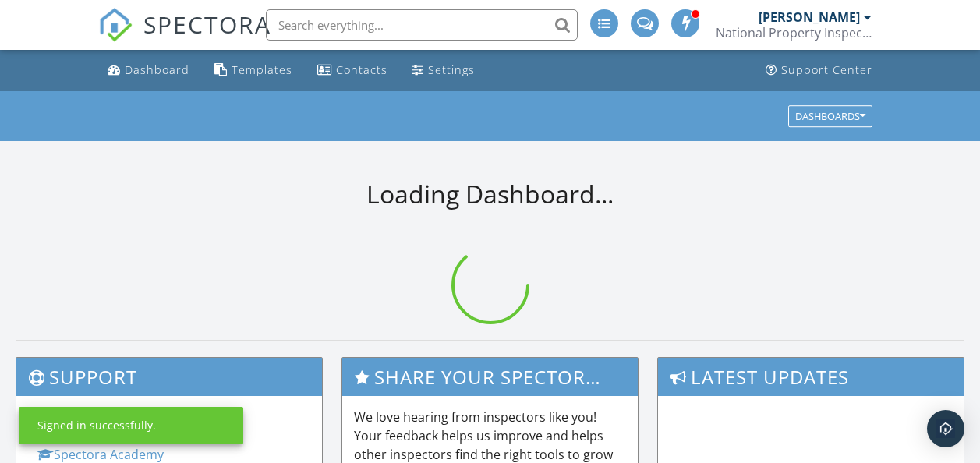 This screenshot has height=463, width=980. What do you see at coordinates (810, 376) in the screenshot?
I see `h3: Latest Updates` at bounding box center [810, 376].